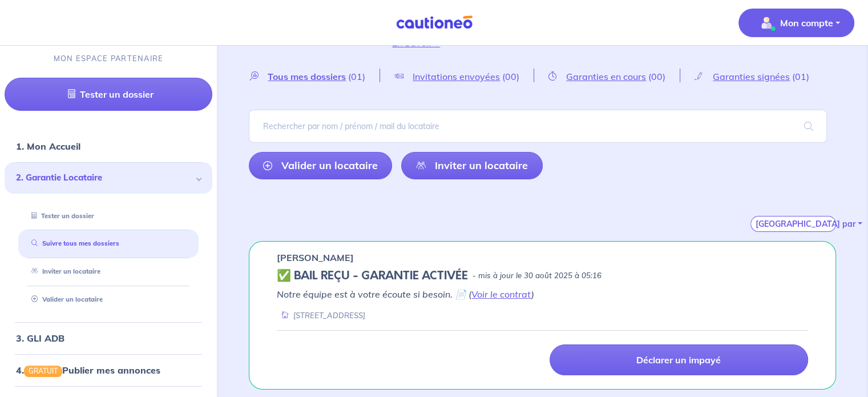 This screenshot has height=397, width=868. What do you see at coordinates (108, 370) in the screenshot?
I see `div: 4.GRATUITPublier mes annonces` at bounding box center [108, 370].